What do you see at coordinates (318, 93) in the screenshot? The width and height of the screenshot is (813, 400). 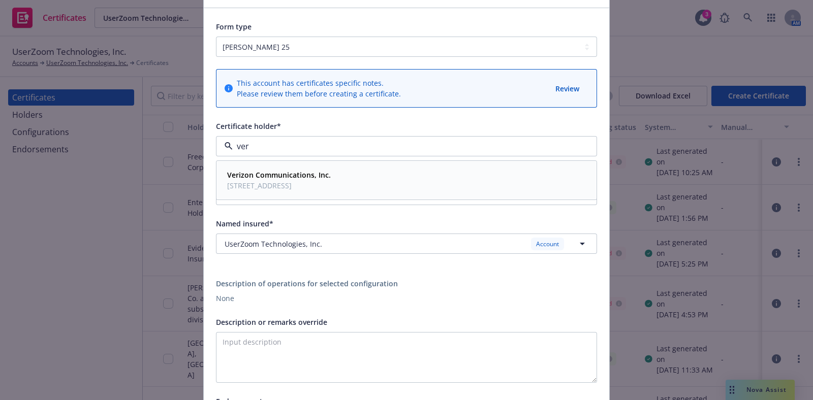 I see `div: Please review them before creating a certificate.` at bounding box center [318, 93].